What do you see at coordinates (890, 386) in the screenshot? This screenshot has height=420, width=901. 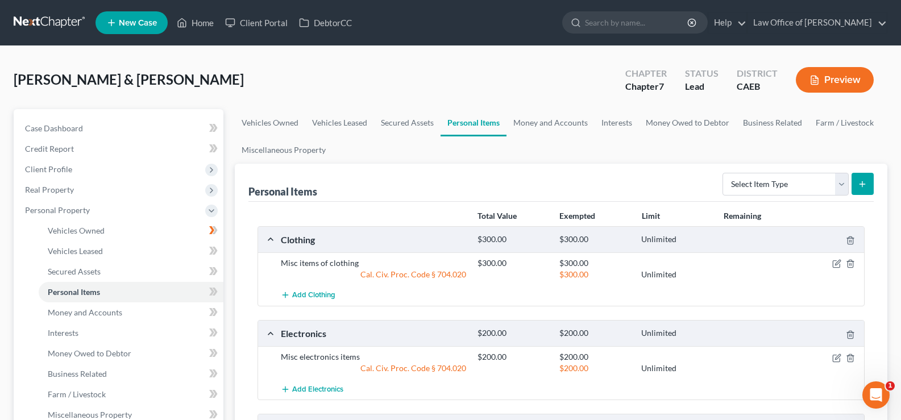 I see `span: 1` at bounding box center [890, 386].